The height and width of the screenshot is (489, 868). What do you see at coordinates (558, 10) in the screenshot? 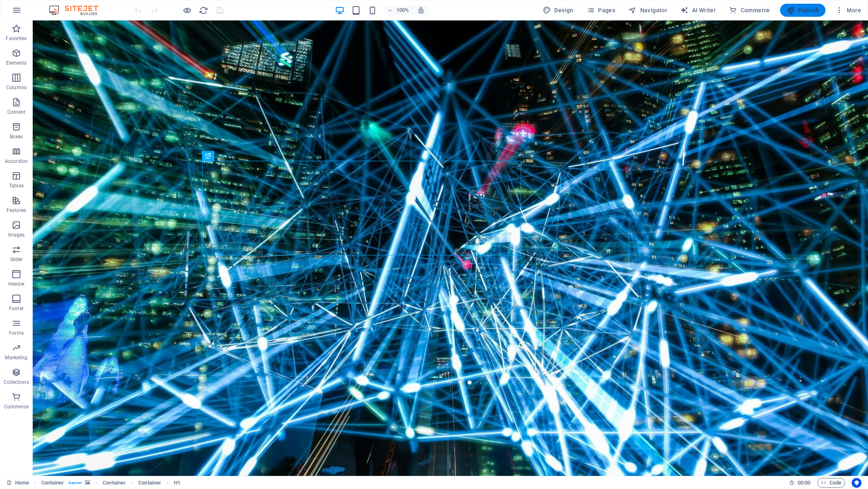
I see `div: Design (Ctrl+Alt+Y)` at bounding box center [558, 10].